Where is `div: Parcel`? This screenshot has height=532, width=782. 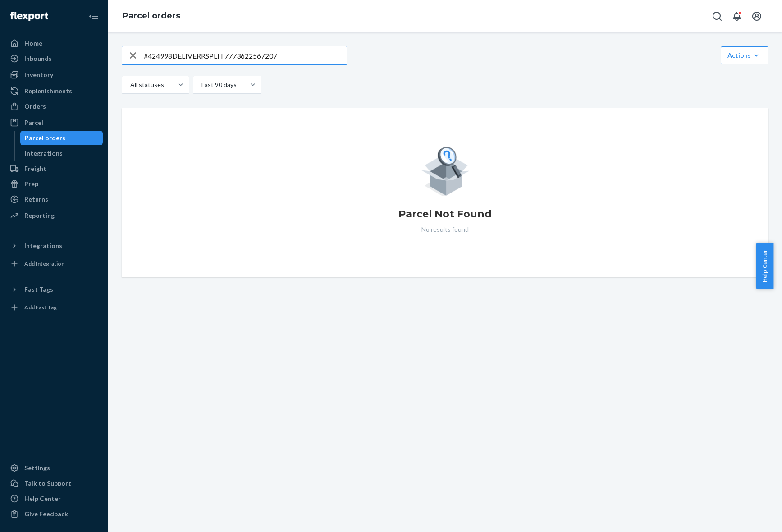 div: Parcel is located at coordinates (34, 122).